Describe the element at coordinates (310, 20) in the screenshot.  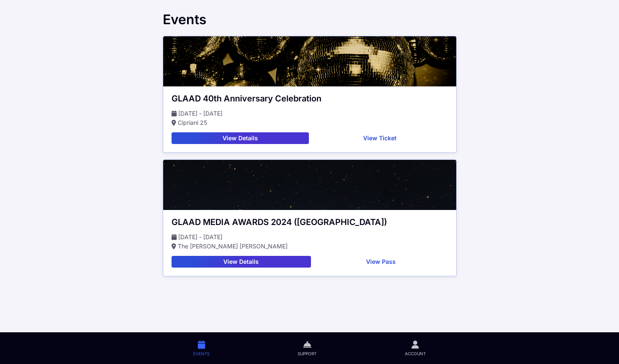
I see `div: Events` at that location.